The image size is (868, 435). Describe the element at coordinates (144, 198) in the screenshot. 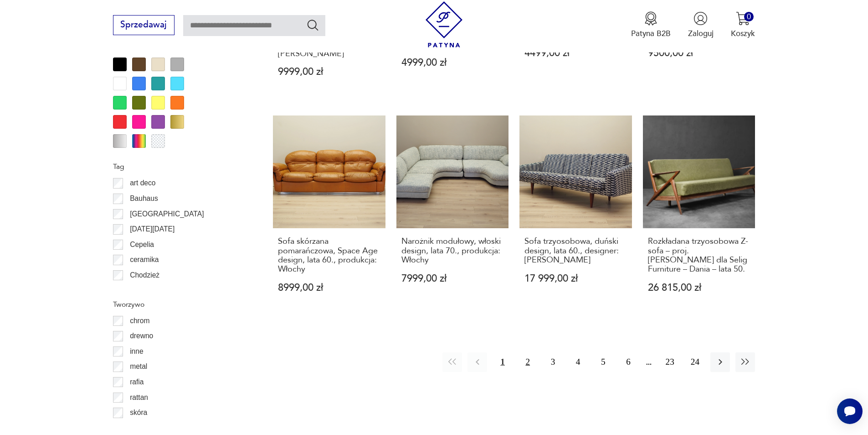

I see `p: Bauhaus` at that location.